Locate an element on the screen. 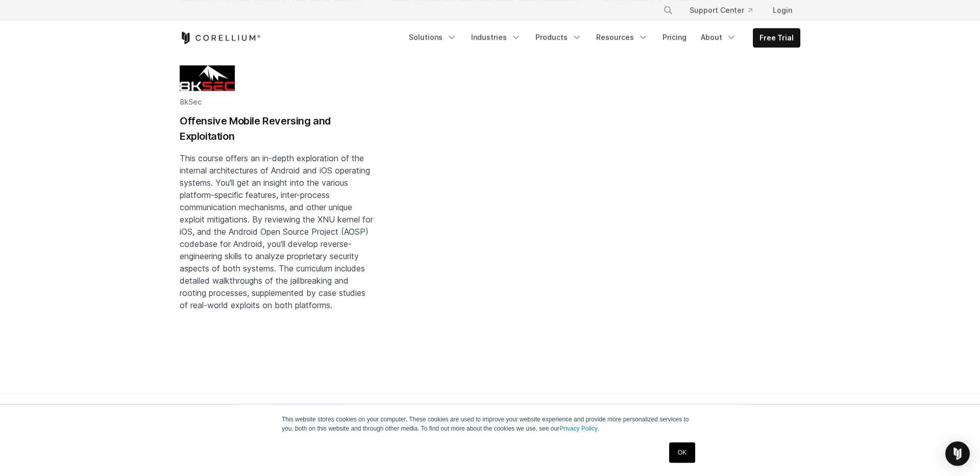  a: Free Trial is located at coordinates (776, 38).